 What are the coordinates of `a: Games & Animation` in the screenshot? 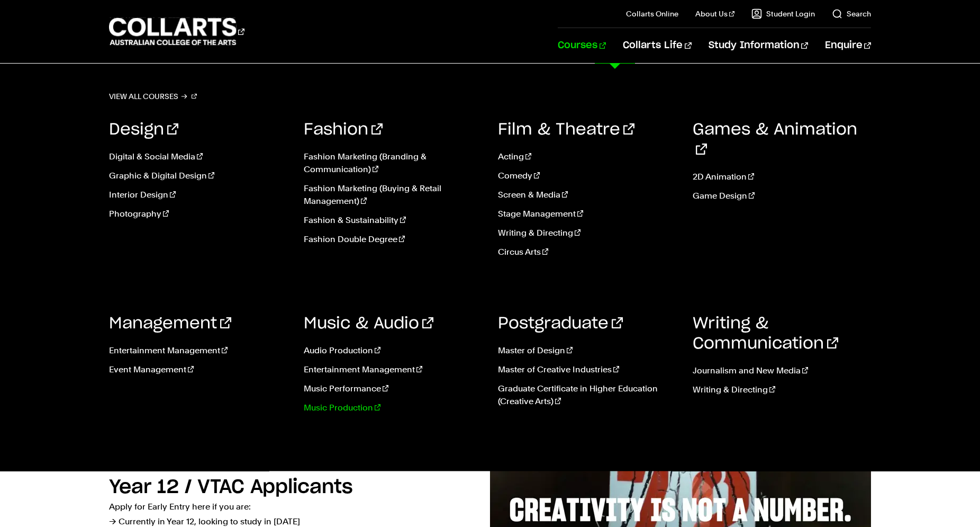 It's located at (775, 140).